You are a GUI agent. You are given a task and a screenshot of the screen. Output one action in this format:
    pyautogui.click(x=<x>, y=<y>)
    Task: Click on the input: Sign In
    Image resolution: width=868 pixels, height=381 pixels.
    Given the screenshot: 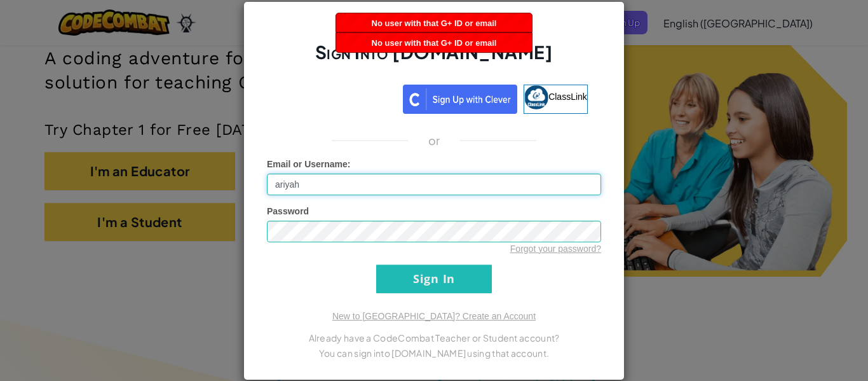 What is the action you would take?
    pyautogui.click(x=434, y=278)
    